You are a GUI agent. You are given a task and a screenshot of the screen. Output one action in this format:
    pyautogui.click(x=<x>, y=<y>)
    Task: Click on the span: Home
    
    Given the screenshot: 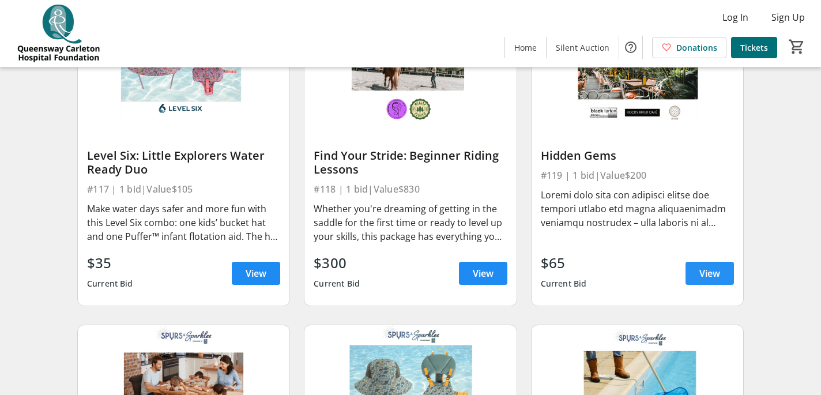 What is the action you would take?
    pyautogui.click(x=525, y=47)
    